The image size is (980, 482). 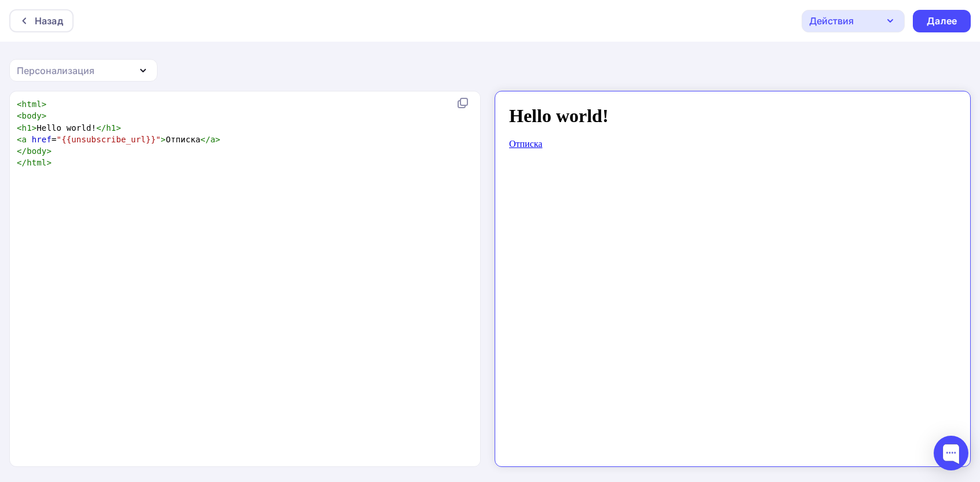 What do you see at coordinates (21, 43) in the screenshot?
I see `a: Отписка` at bounding box center [21, 43].